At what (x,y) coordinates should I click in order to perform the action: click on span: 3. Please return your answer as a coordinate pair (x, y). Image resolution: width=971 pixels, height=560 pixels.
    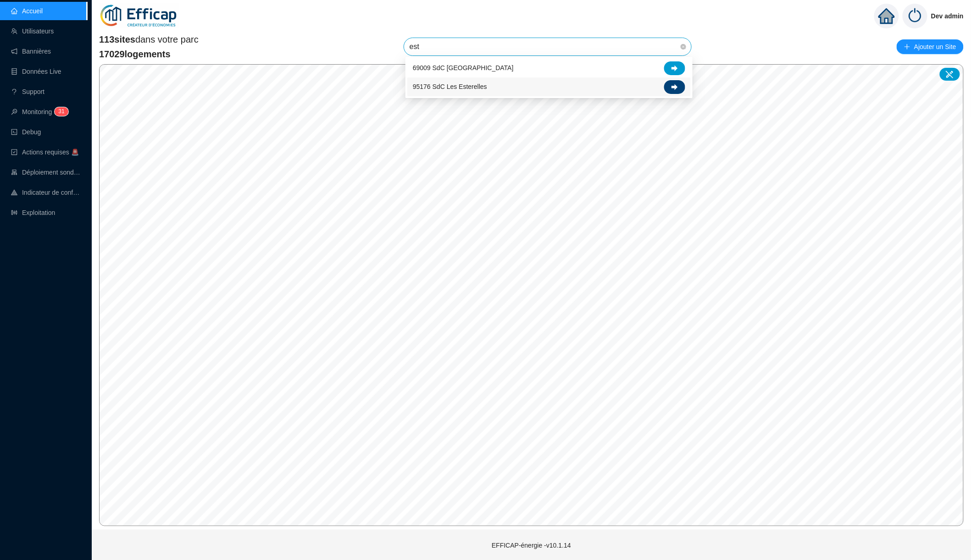
    Looking at the image, I should click on (59, 112).